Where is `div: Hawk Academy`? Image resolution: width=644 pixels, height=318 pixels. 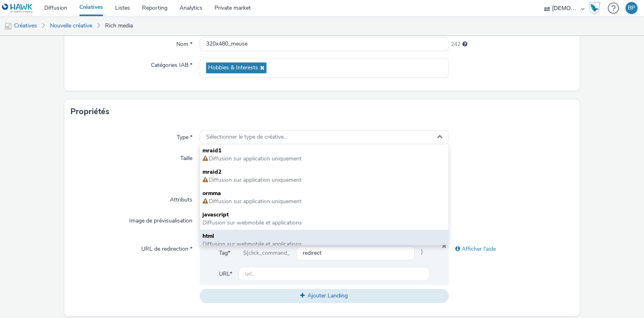 div: Hawk Academy is located at coordinates (595, 8).